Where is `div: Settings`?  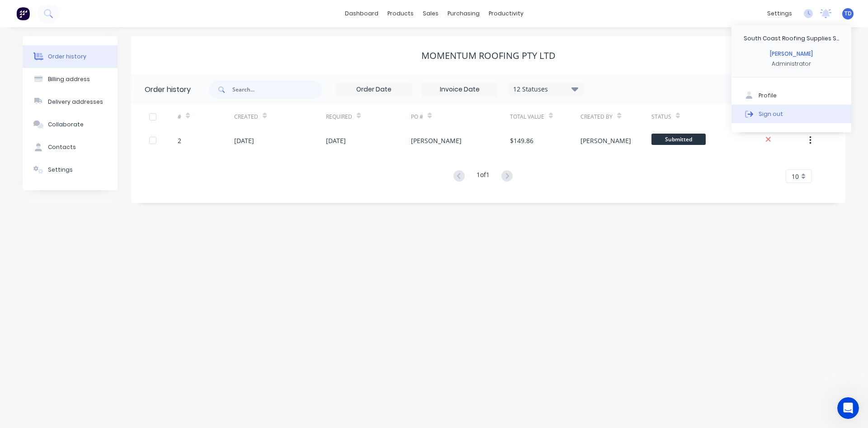 div: Settings is located at coordinates (60, 169).